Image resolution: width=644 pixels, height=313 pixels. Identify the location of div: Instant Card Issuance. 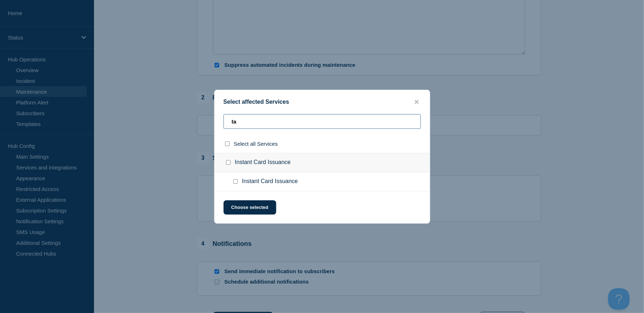
(322, 162).